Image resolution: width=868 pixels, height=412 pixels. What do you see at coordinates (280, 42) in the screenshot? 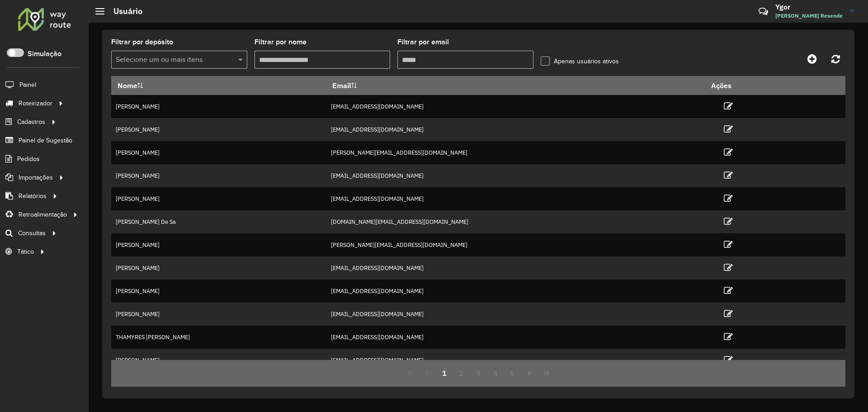
I see `label: Filtrar por nome` at bounding box center [280, 42].